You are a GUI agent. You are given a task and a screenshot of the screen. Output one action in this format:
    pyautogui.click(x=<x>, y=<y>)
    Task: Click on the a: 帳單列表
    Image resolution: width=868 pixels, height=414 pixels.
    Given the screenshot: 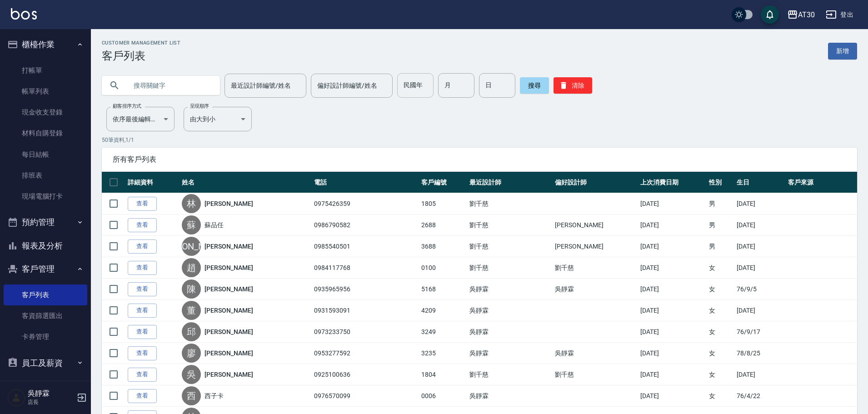 What is the action you would take?
    pyautogui.click(x=45, y=91)
    